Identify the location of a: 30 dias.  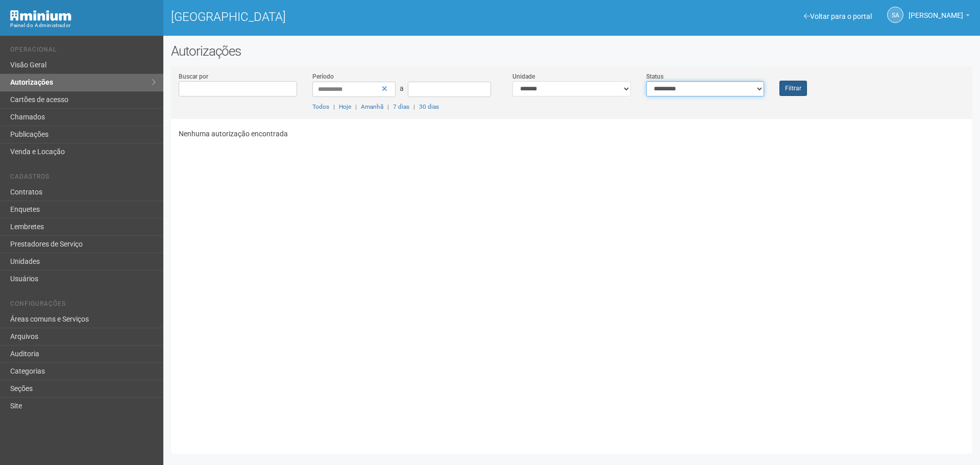
(429, 107).